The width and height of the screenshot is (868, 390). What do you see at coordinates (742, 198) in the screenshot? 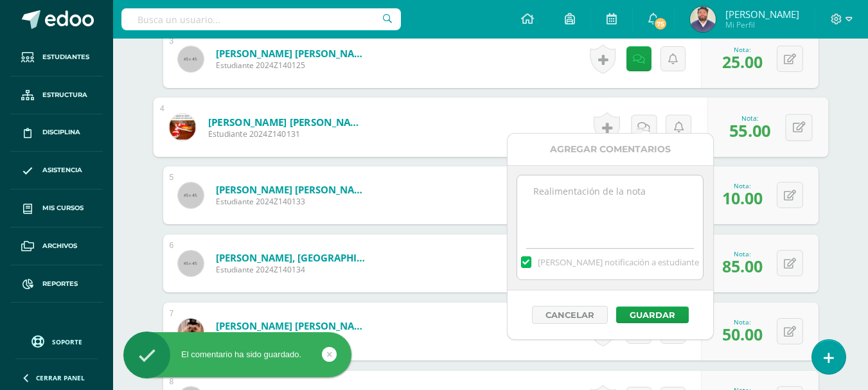
I see `span: 10.00` at bounding box center [742, 198].